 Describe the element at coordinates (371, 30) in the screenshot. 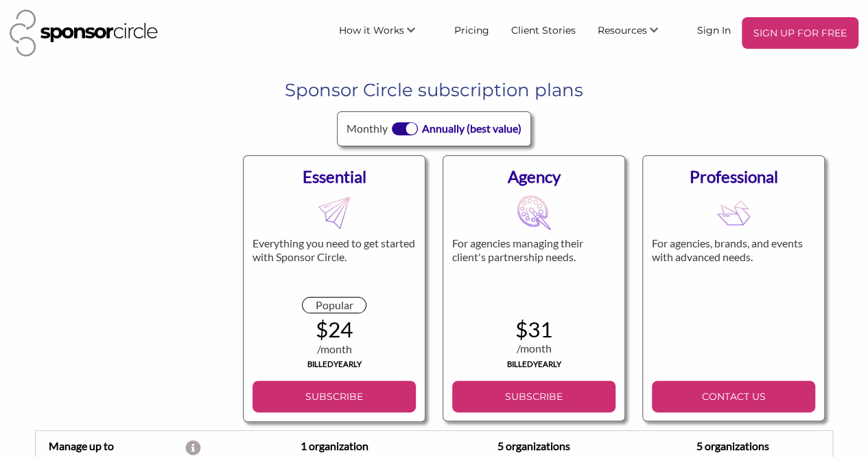

I see `span: How it Works` at that location.